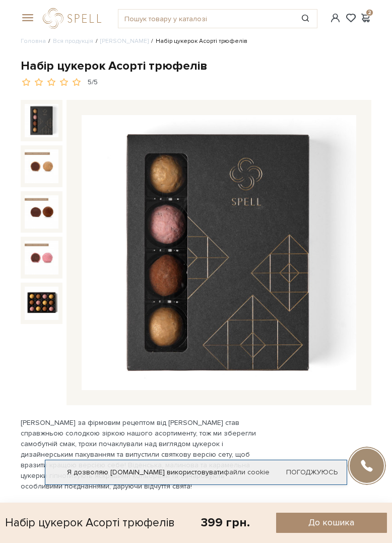  What do you see at coordinates (331, 522) in the screenshot?
I see `span: До кошика` at bounding box center [331, 522].